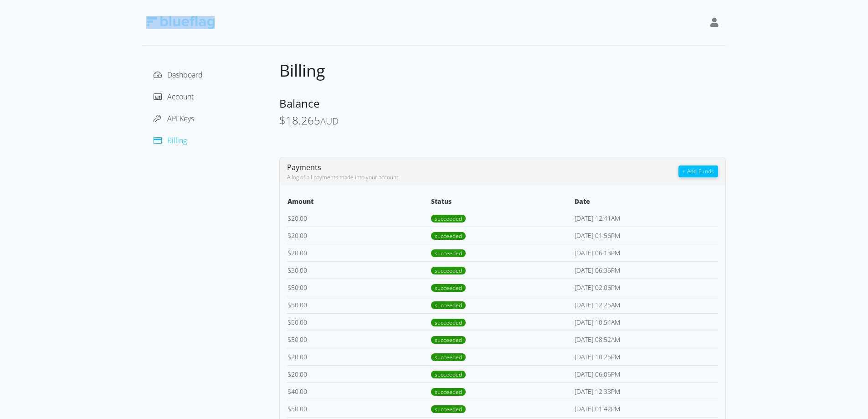 The height and width of the screenshot is (419, 868). What do you see at coordinates (359, 203) in the screenshot?
I see `th: Amount` at bounding box center [359, 203].